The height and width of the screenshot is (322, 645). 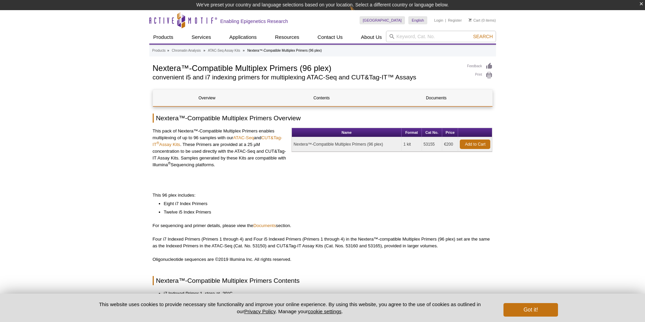 What do you see at coordinates (432, 144) in the screenshot?
I see `td: 53155` at bounding box center [432, 144].